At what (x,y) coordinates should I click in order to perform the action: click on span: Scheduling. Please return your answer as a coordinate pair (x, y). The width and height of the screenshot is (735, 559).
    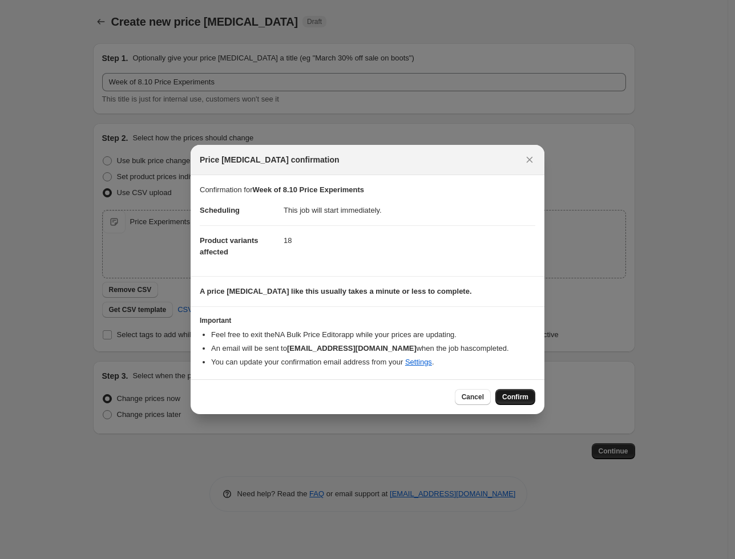
    Looking at the image, I should click on (220, 210).